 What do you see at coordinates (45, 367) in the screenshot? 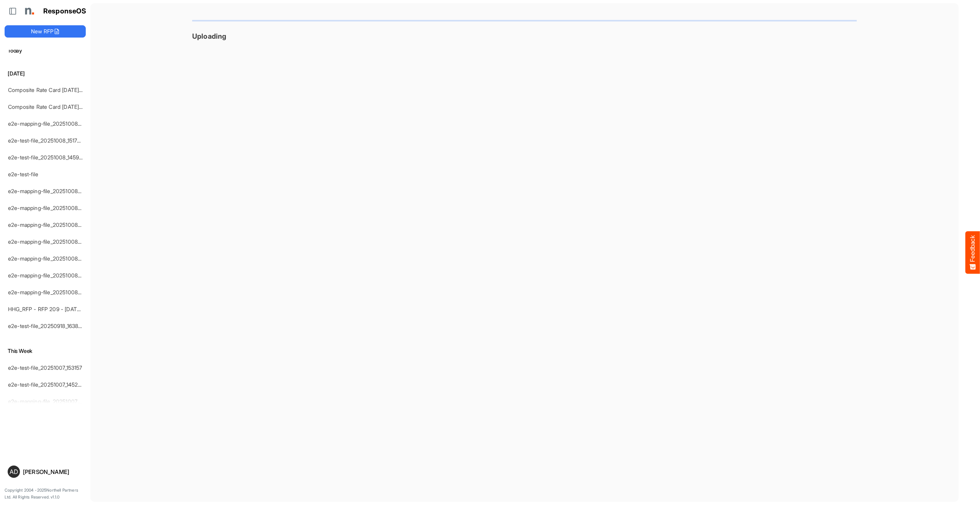
I see `a: e2e-test-file_20251007_153157` at bounding box center [45, 367].